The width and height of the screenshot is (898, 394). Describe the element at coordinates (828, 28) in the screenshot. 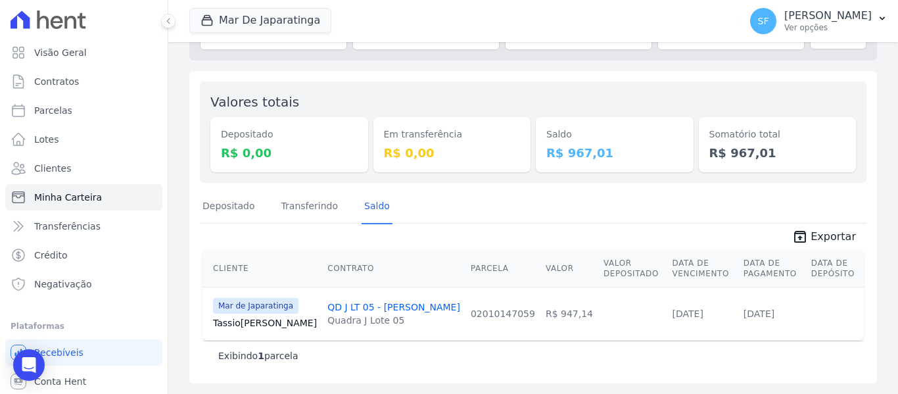

I see `p: Ver opções` at that location.